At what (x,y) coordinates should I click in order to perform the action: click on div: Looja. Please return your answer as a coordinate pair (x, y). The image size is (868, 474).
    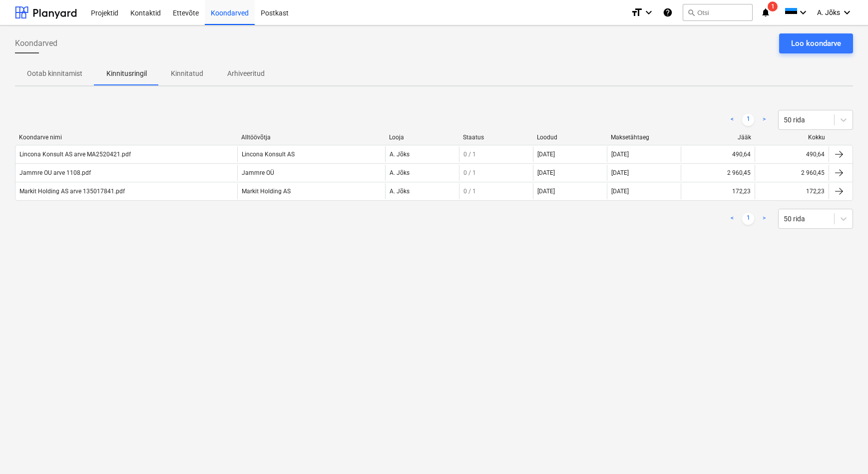
    Looking at the image, I should click on (422, 137).